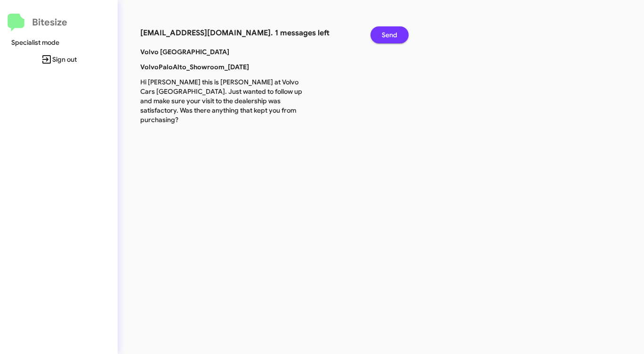 This screenshot has height=354, width=644. What do you see at coordinates (37, 23) in the screenshot?
I see `a: Bitesize` at bounding box center [37, 23].